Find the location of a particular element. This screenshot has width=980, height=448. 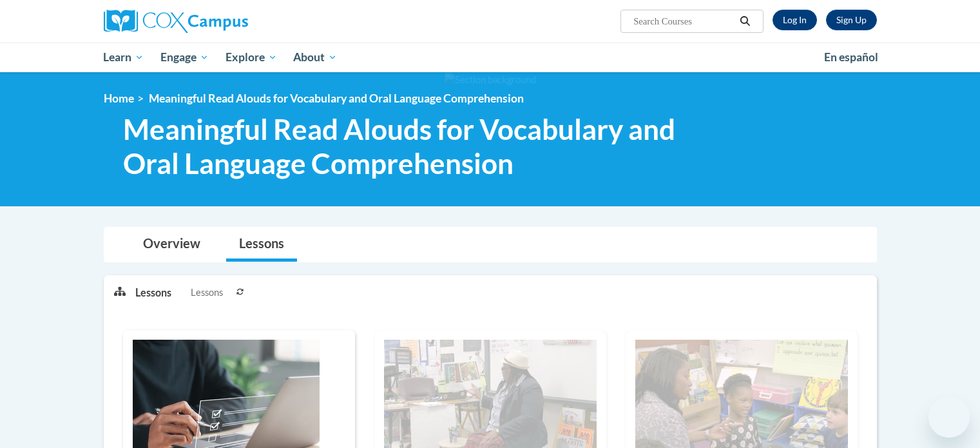

span: Learn is located at coordinates (123, 58).